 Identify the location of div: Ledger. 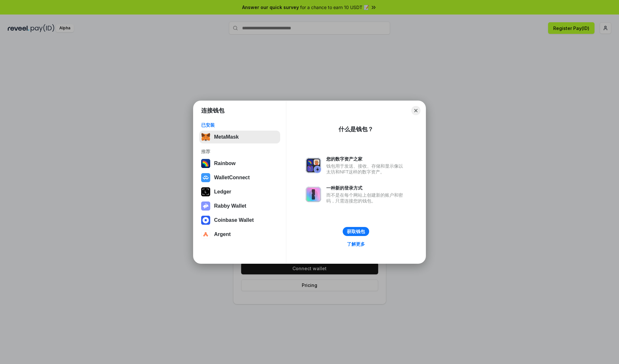
(222, 192).